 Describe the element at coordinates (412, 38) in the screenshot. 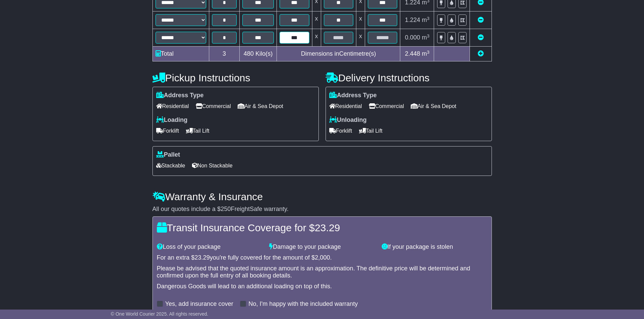

I see `span: 0.000` at that location.